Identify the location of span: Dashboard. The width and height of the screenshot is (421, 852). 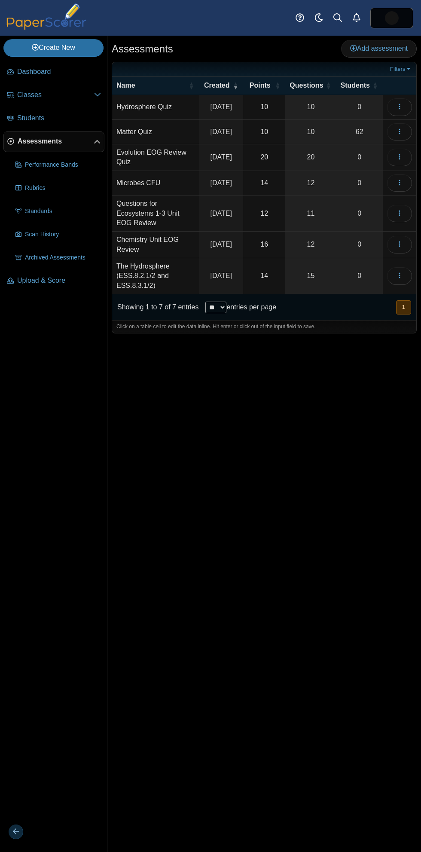
(59, 72).